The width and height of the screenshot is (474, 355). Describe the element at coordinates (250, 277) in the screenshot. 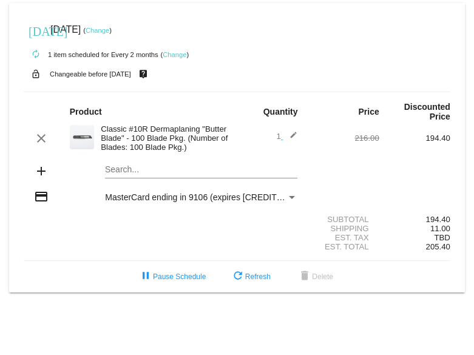

I see `span: Refresh` at that location.